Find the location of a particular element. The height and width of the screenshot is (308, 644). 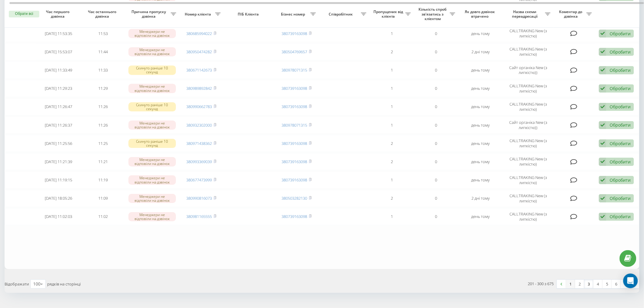

td: 11:29 is located at coordinates (103, 89).